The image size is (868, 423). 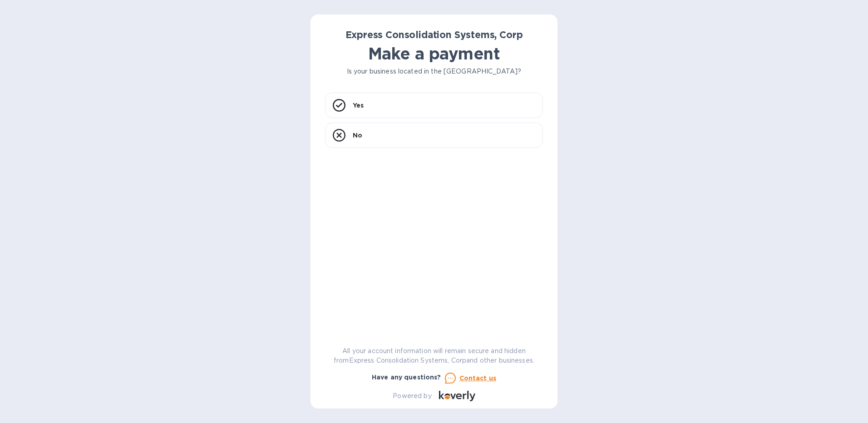 What do you see at coordinates (358, 105) in the screenshot?
I see `p: Yes` at bounding box center [358, 105].